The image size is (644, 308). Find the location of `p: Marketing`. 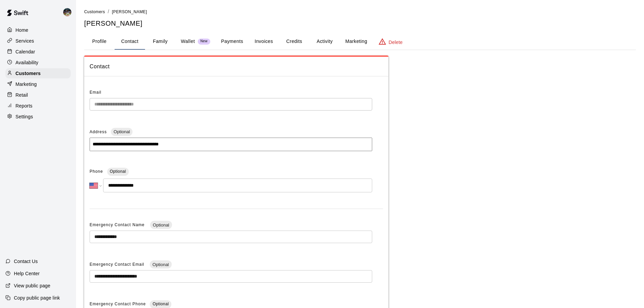

p: Marketing is located at coordinates (26, 84).